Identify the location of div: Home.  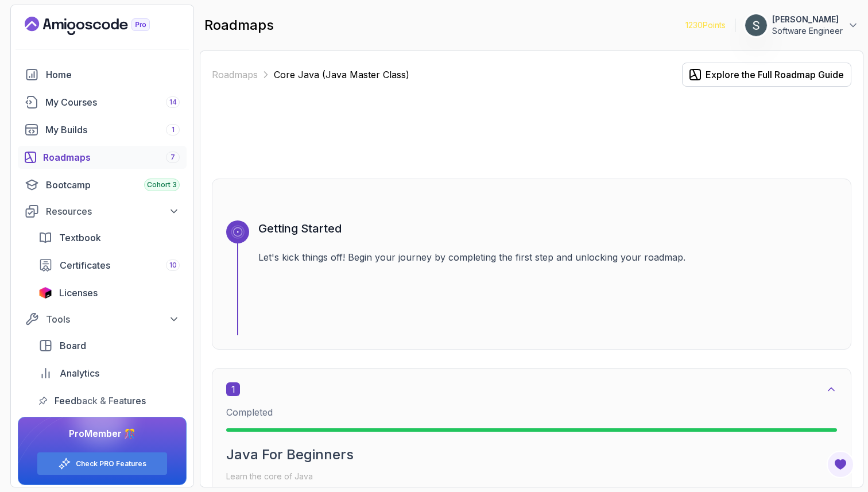
(112, 74).